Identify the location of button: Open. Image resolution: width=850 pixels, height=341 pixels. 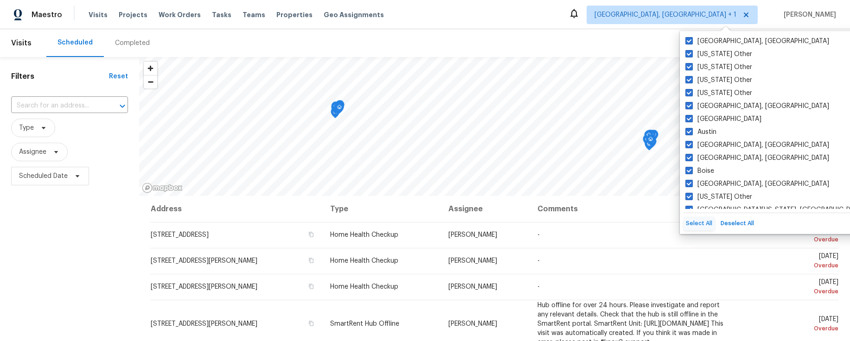
(122, 106).